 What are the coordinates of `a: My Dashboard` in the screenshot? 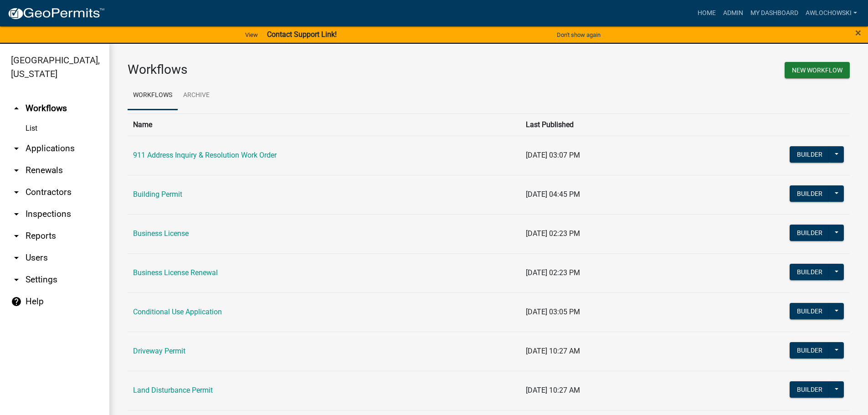 It's located at (774, 13).